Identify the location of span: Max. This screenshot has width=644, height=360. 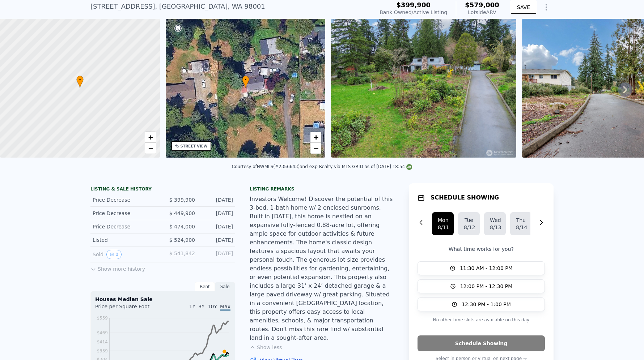
(225, 307).